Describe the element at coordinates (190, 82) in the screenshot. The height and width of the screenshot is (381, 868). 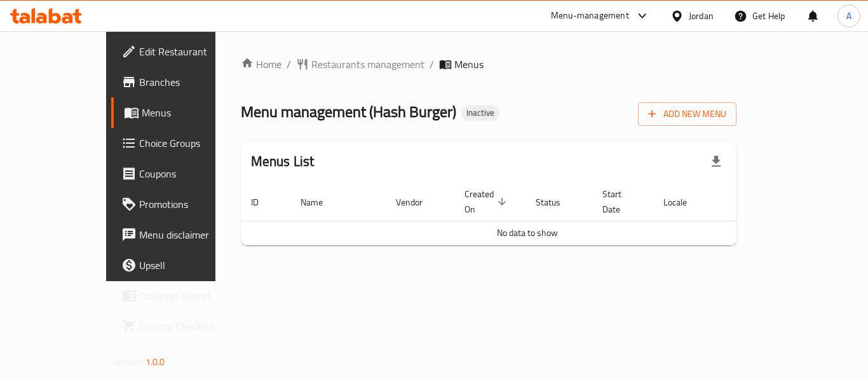
I see `span: Branches` at that location.